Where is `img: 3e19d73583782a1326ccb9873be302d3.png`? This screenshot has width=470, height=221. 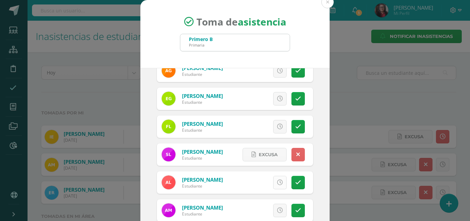 img: 3e19d73583782a1326ccb9873be302d3.png is located at coordinates (169, 210).